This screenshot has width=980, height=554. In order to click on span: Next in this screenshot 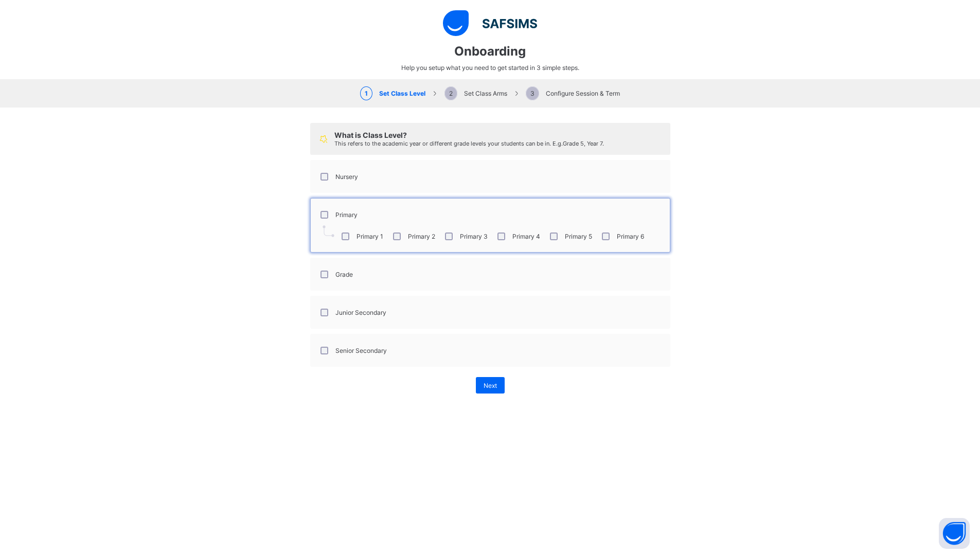, I will do `click(490, 386)`.